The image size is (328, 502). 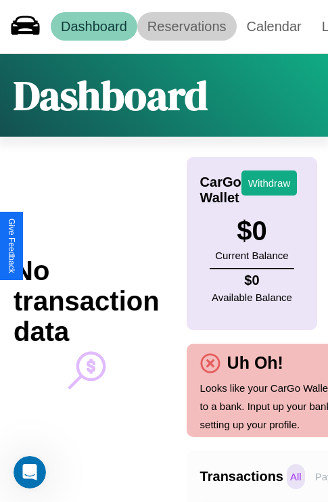 I want to click on h2: No transaction data, so click(x=87, y=301).